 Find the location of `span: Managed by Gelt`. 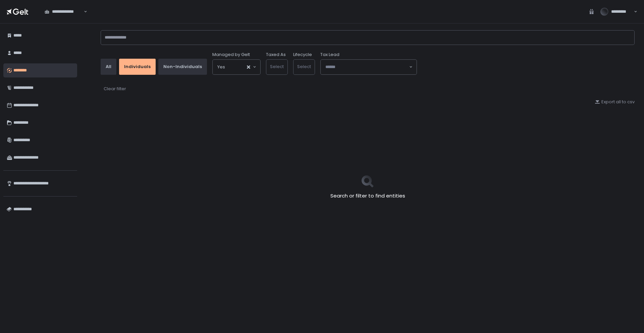

span: Managed by Gelt is located at coordinates (231, 54).